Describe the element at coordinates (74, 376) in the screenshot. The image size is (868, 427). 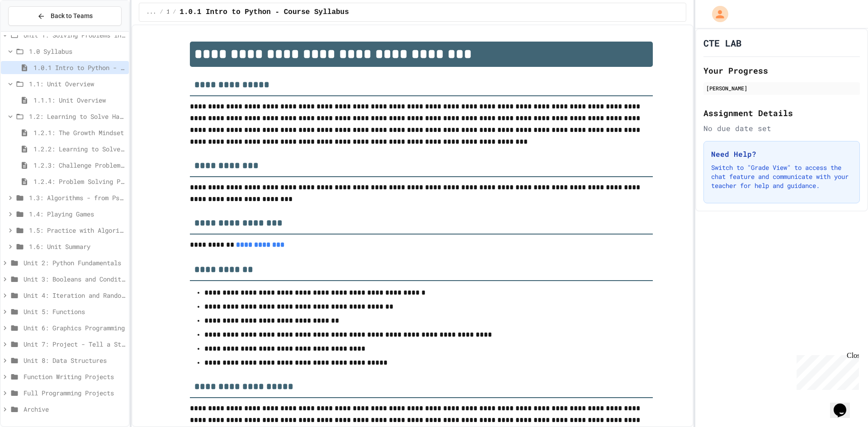
I see `span: Function Writing Projects` at that location.